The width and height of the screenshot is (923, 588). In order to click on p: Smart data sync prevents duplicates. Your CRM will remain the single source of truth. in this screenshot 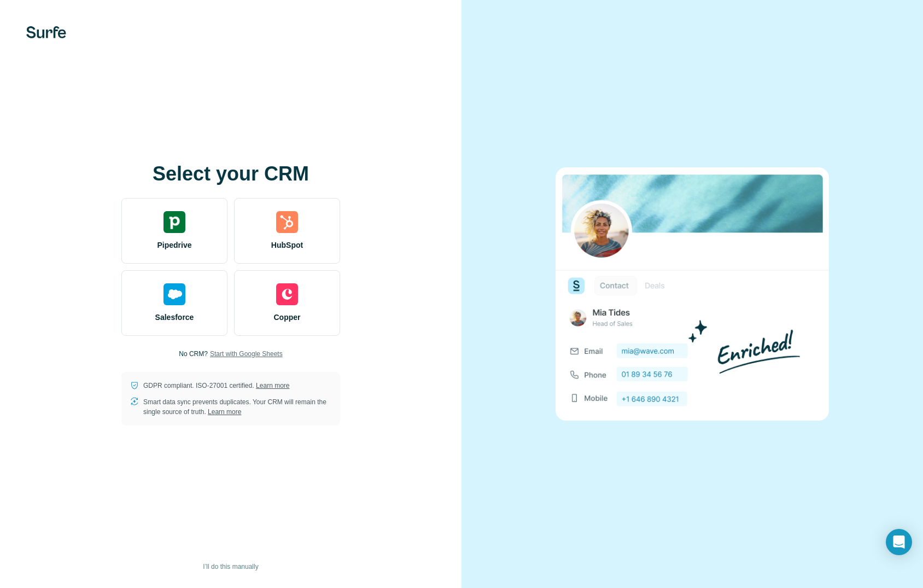, I will do `click(238, 407)`.